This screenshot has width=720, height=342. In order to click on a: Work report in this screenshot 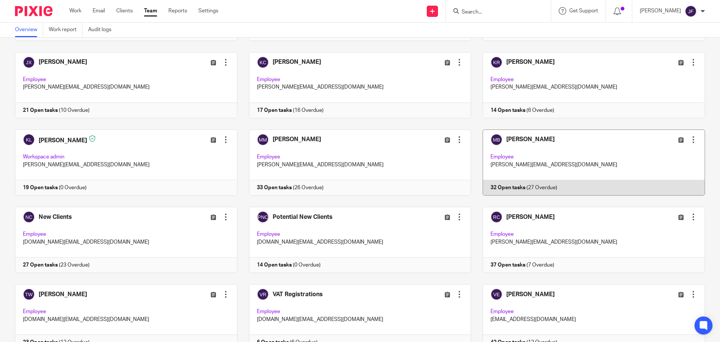, I will do `click(66, 30)`.